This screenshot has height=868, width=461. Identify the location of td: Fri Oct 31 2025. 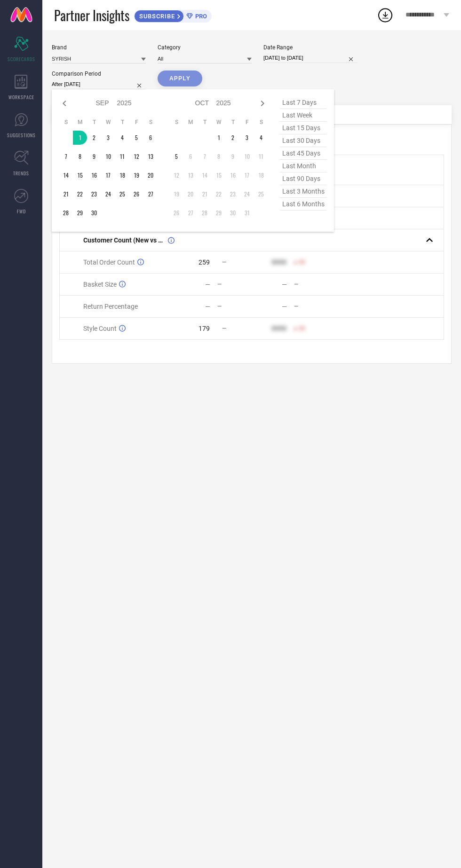
(247, 213).